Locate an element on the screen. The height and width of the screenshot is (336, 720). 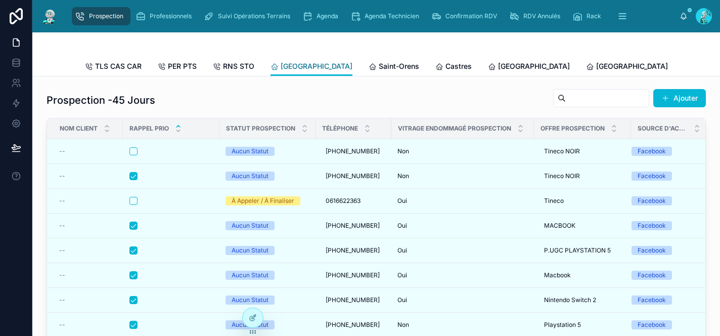
a: Agenda is located at coordinates (322, 16).